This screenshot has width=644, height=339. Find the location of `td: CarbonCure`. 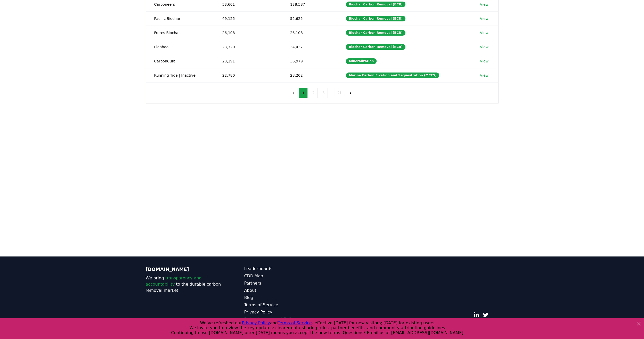

td: CarbonCure is located at coordinates (180, 61).